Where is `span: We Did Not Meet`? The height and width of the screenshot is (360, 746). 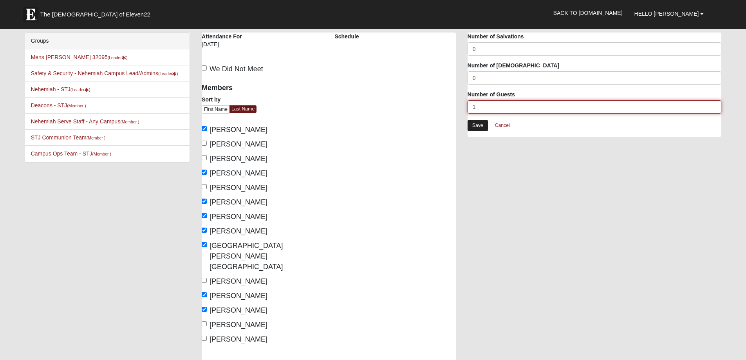
span: We Did Not Meet is located at coordinates (236, 69).